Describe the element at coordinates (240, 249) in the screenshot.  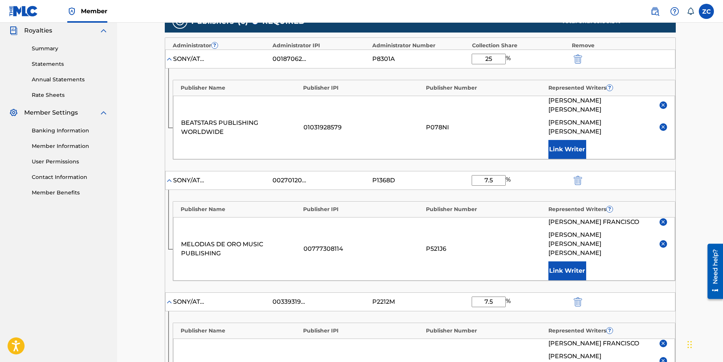
I see `div: MELODIAS DE ORO MUSIC PUBLISHING` at that location.